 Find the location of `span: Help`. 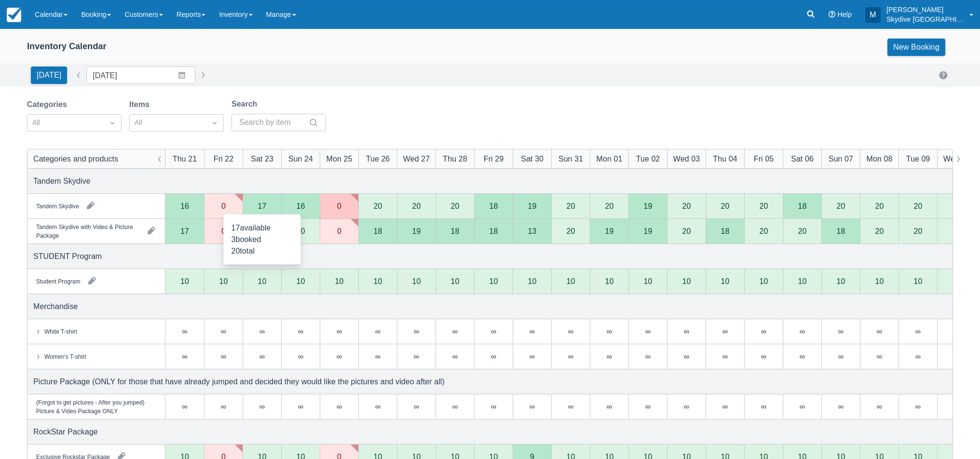

span: Help is located at coordinates (845, 14).